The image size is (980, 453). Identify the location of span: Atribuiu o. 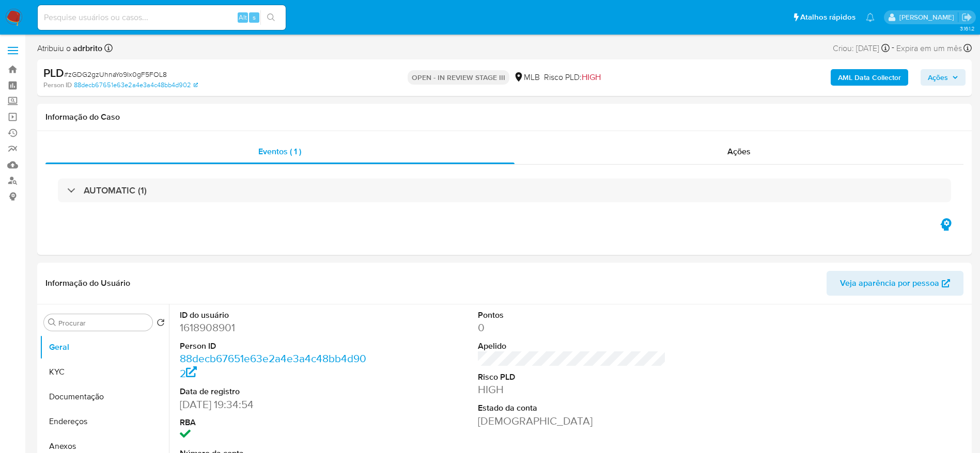
(70, 49).